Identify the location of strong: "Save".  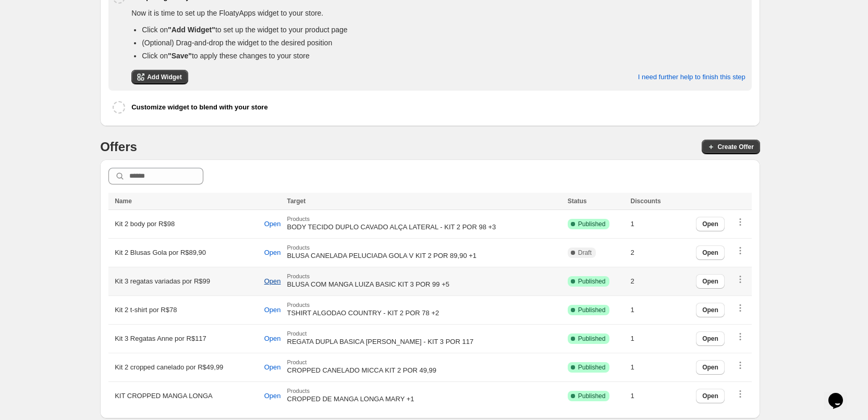
(180, 56).